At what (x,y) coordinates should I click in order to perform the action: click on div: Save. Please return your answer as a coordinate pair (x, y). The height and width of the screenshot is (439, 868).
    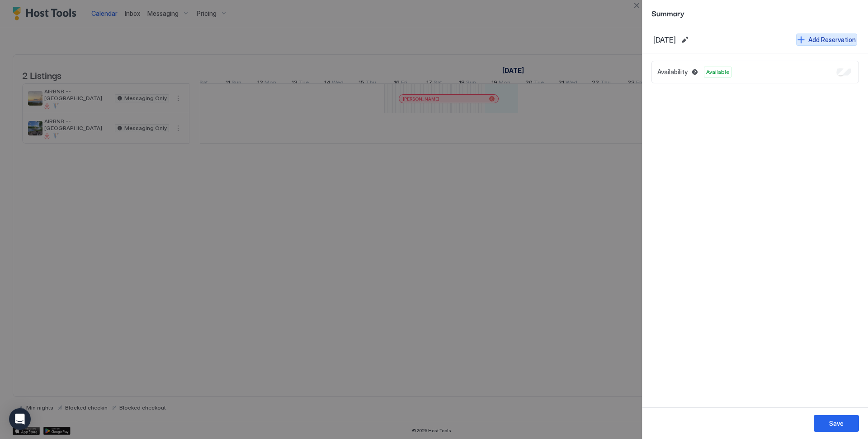
    Looking at the image, I should click on (837, 423).